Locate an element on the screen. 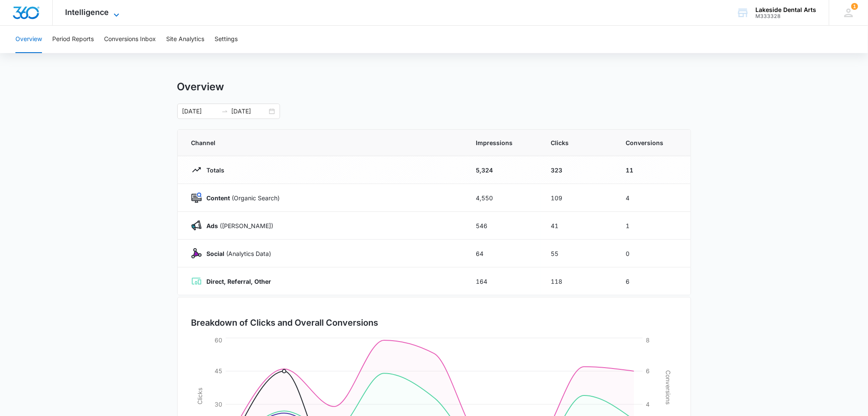  tspan: Clicks is located at coordinates (199, 396).